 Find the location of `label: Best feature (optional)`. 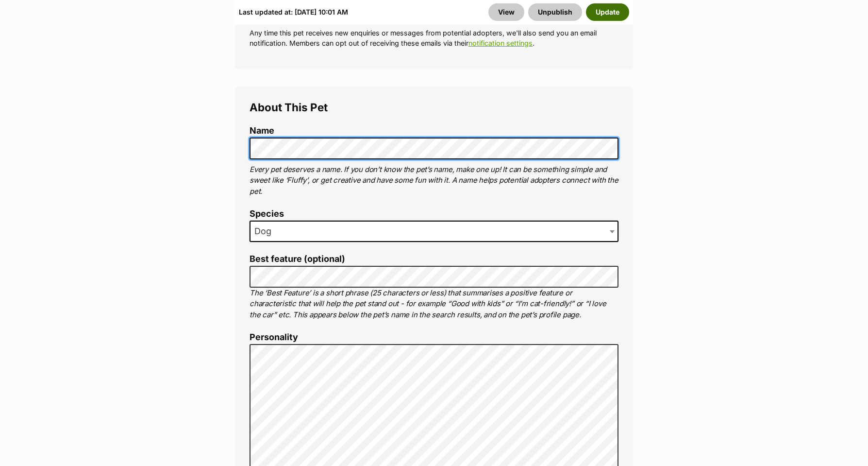

label: Best feature (optional) is located at coordinates (434, 259).